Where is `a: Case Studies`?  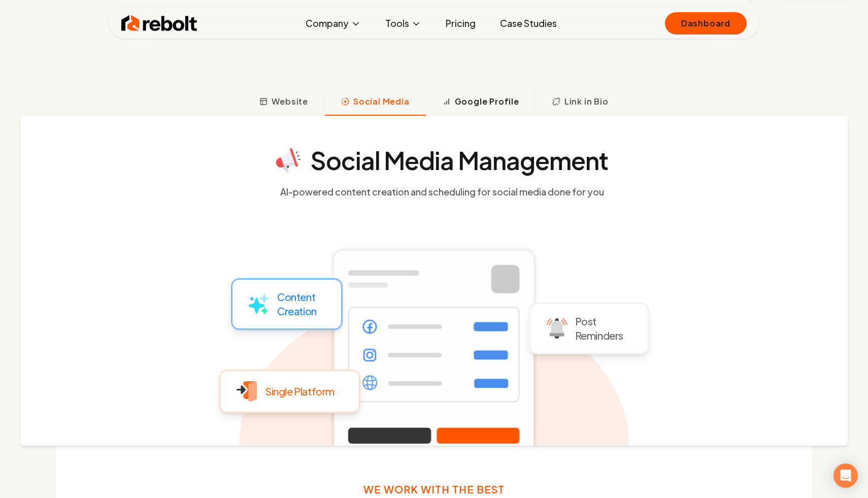
a: Case Studies is located at coordinates (528, 23).